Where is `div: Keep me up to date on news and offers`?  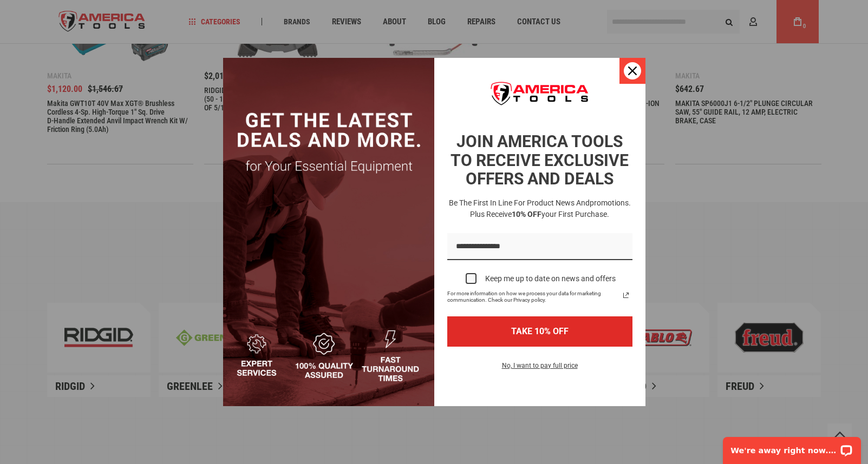 div: Keep me up to date on news and offers is located at coordinates (550, 278).